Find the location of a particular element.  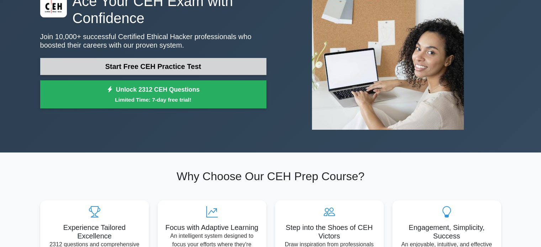

h5: Focus with Adaptive Learning is located at coordinates (212, 228).